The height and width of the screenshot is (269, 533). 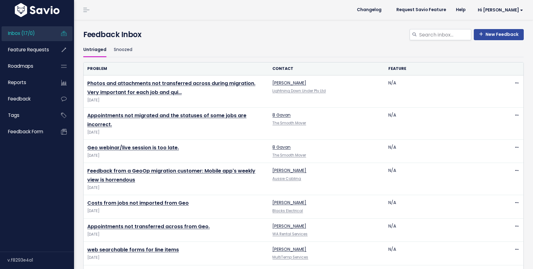 What do you see at coordinates (290, 234) in the screenshot?
I see `a: WA Rental Services` at bounding box center [290, 234].